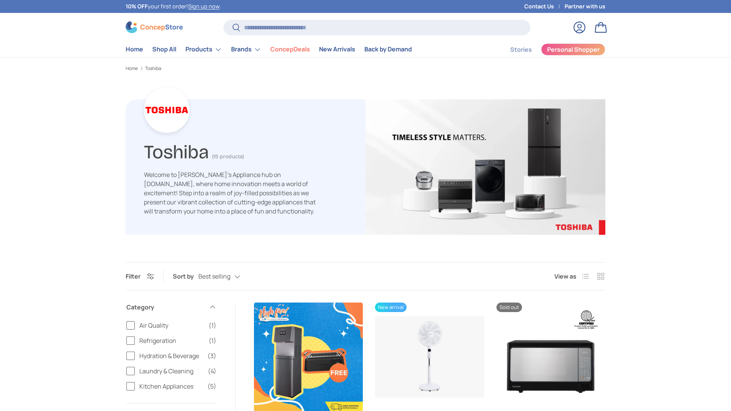  What do you see at coordinates (171, 371) in the screenshot?
I see `span: Laundry & Cleaning` at bounding box center [171, 371].